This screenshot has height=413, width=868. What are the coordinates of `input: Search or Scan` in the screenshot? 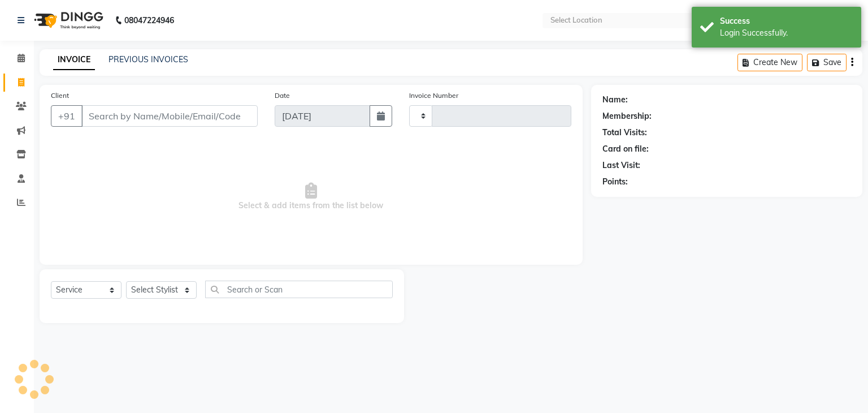 It's located at (299, 289).